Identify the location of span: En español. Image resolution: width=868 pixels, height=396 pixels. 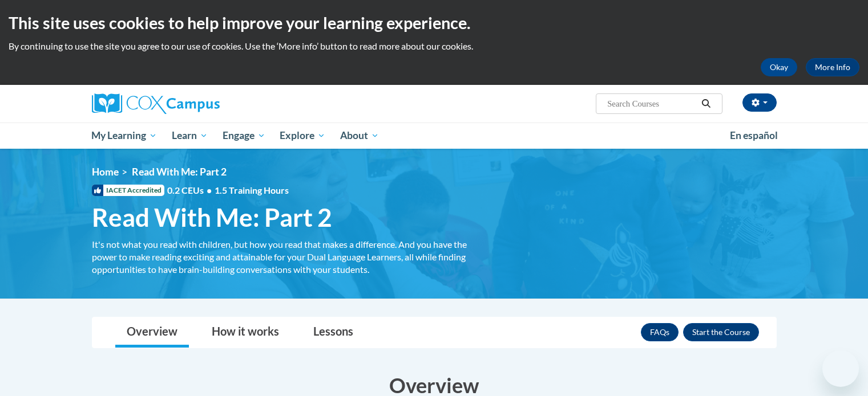
(754, 135).